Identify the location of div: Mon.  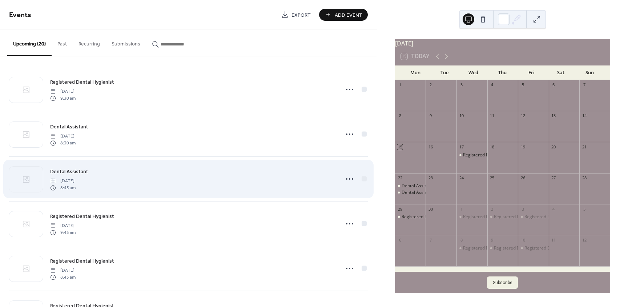
(416, 73).